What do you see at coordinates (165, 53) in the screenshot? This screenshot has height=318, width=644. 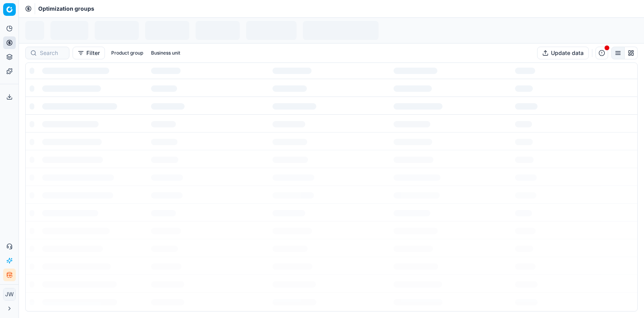 I see `button: Business unit` at bounding box center [165, 53].